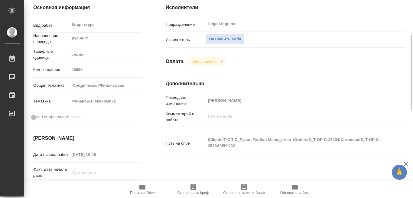 The height and width of the screenshot is (198, 413). What do you see at coordinates (296, 143) in the screenshot?
I see `textarea: /Clients/Т-ОП-С_Русал Глобал Менеджмент/Orders/S_T-OP-C-25234/Corrected/S_T-OP-C-25234-WK-002` at bounding box center [296, 143].